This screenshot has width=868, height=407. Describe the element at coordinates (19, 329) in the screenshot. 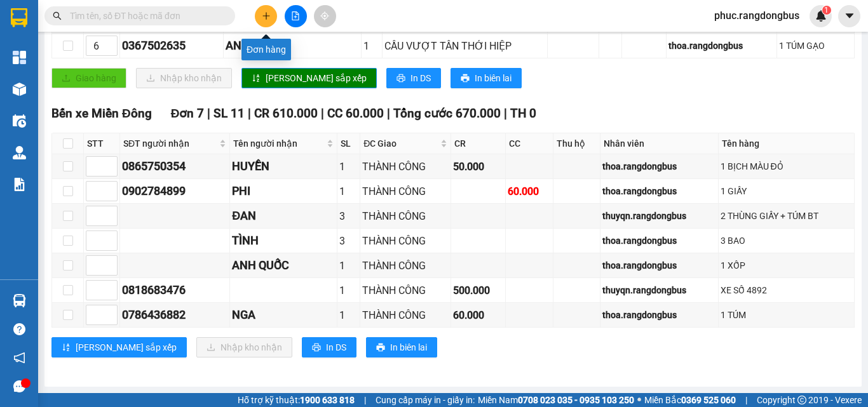

I see `span: question-circle` at that location.